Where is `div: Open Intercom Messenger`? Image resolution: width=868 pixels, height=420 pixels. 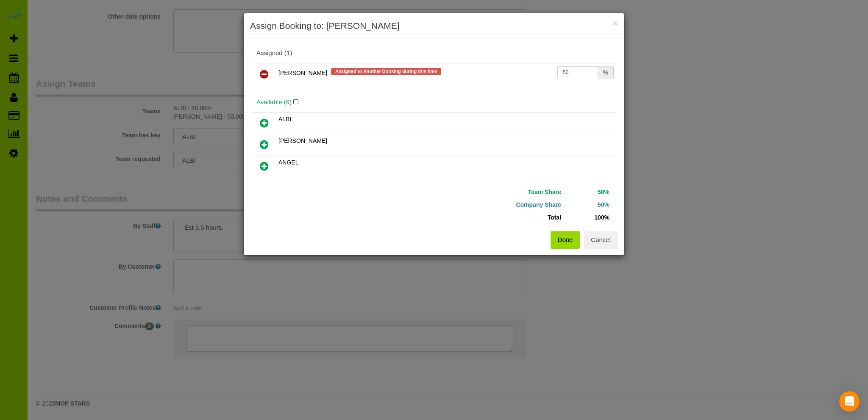
div: Open Intercom Messenger is located at coordinates (850, 402).